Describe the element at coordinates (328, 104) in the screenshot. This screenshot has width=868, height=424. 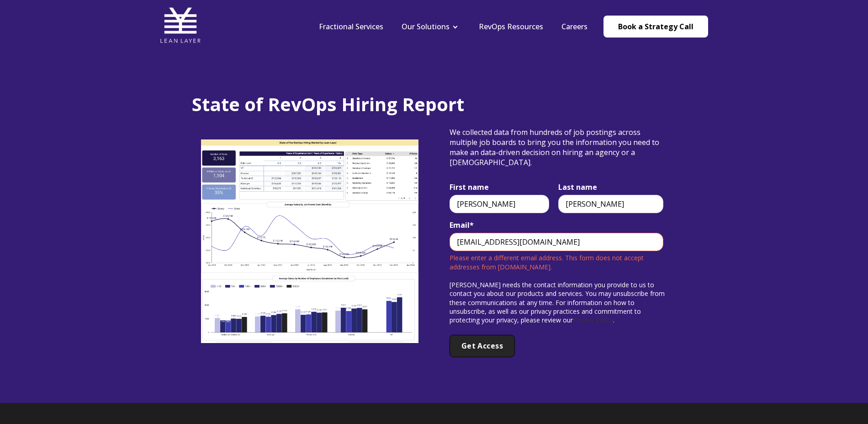
I see `span: State of RevOps Hiring Report` at that location.